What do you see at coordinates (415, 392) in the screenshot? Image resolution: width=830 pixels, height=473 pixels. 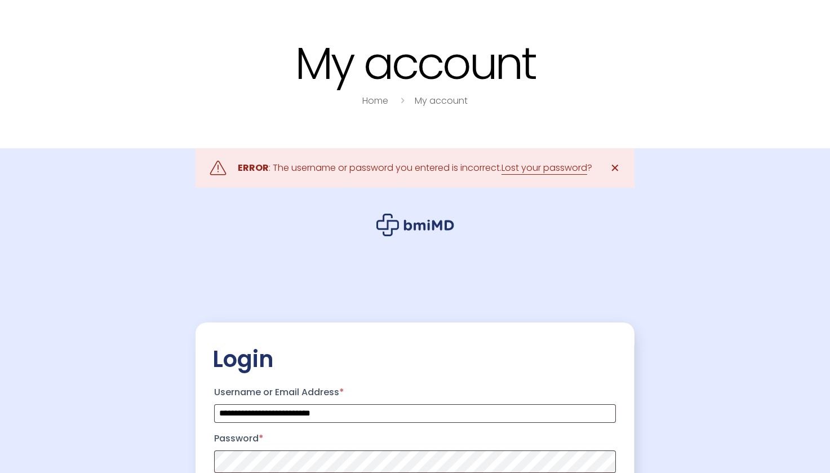 I see `label: Username or Email Address` at bounding box center [415, 392].